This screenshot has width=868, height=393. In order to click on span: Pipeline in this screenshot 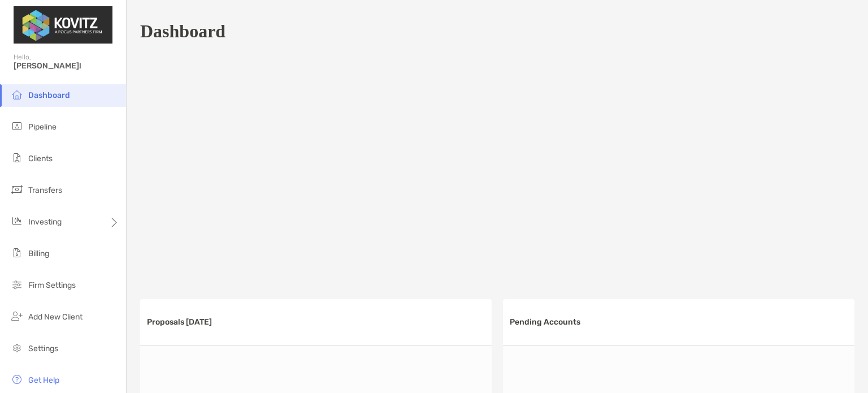, I will do `click(43, 126)`.